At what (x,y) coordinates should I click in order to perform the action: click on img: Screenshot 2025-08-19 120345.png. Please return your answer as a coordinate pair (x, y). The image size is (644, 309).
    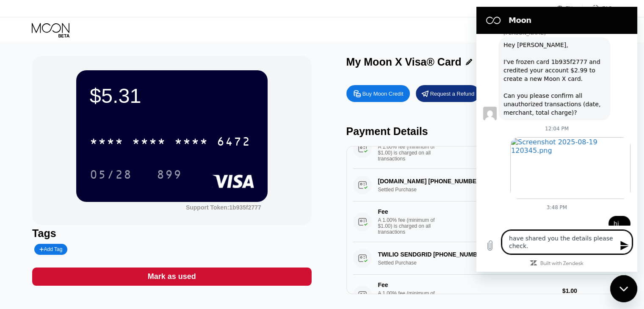
    Looking at the image, I should click on (94, 161).